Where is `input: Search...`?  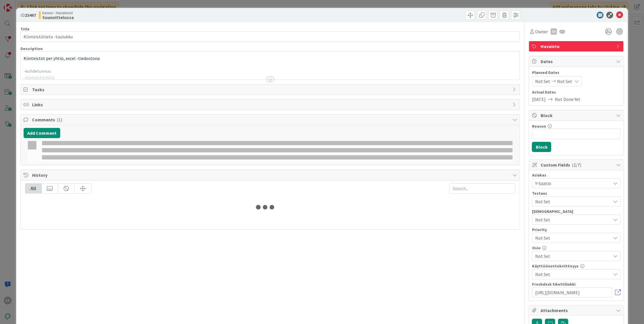
input: Search... is located at coordinates (482, 188).